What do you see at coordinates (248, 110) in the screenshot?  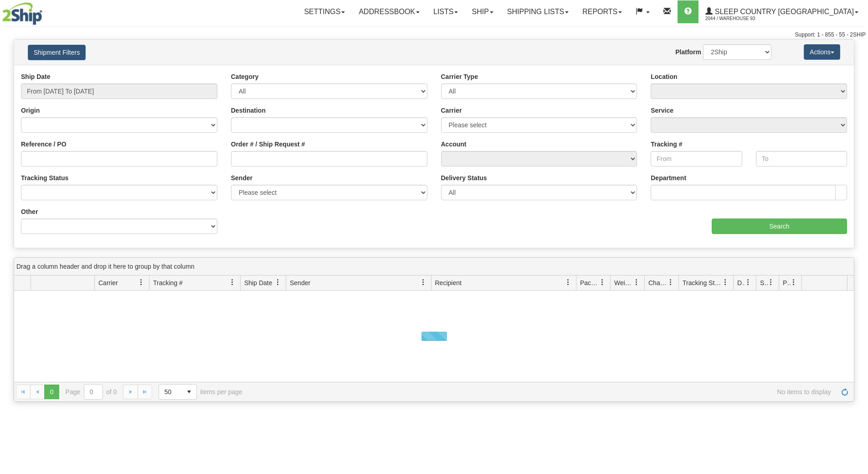 I see `label: Destination` at bounding box center [248, 110].